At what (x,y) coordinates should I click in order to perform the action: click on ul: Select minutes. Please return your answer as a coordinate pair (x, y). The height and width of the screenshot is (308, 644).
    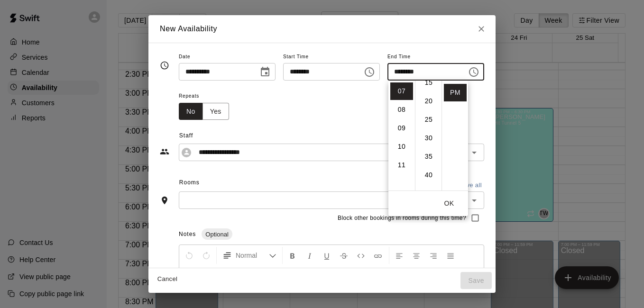
    Looking at the image, I should click on (428, 136).